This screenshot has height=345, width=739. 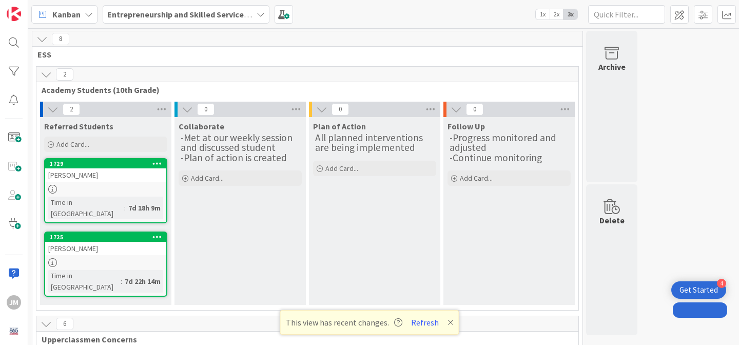 What do you see at coordinates (722, 283) in the screenshot?
I see `div: 4` at bounding box center [722, 283].